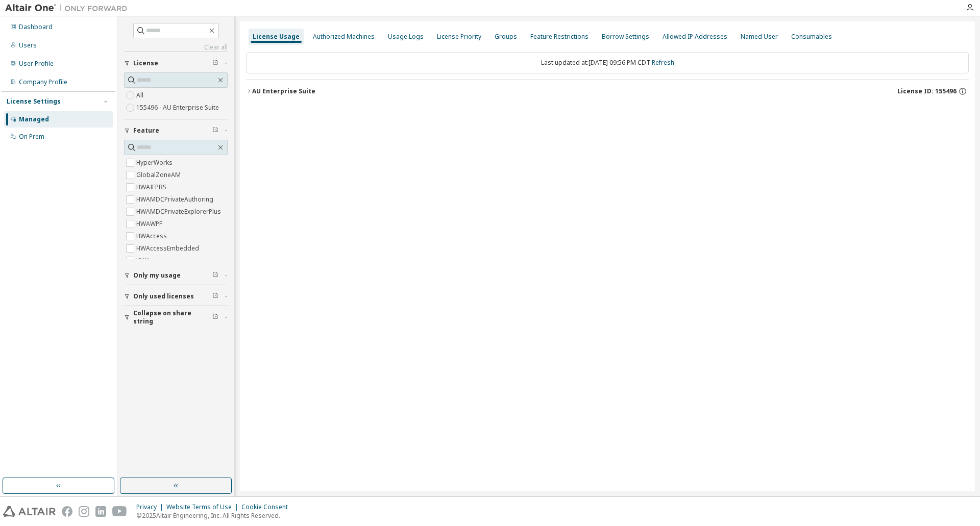 The height and width of the screenshot is (526, 980). What do you see at coordinates (29, 511) in the screenshot?
I see `img: altair_logo.svg` at bounding box center [29, 511].